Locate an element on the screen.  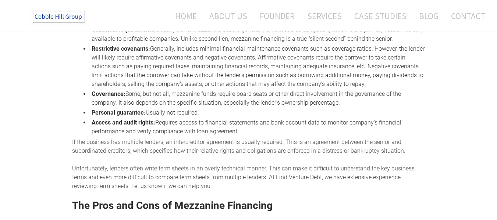
span: Personal guarantee: is located at coordinates (118, 112).